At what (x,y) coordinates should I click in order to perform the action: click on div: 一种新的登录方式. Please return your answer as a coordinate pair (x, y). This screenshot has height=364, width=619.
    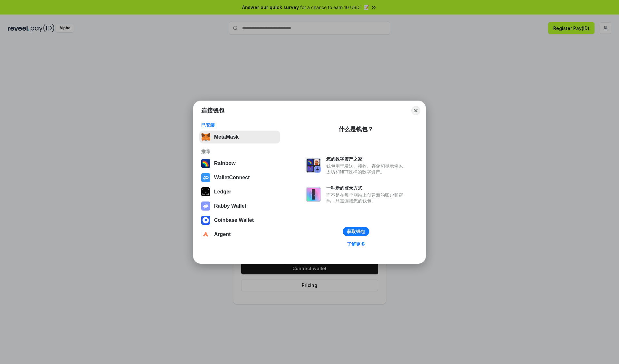
    Looking at the image, I should click on (366, 188).